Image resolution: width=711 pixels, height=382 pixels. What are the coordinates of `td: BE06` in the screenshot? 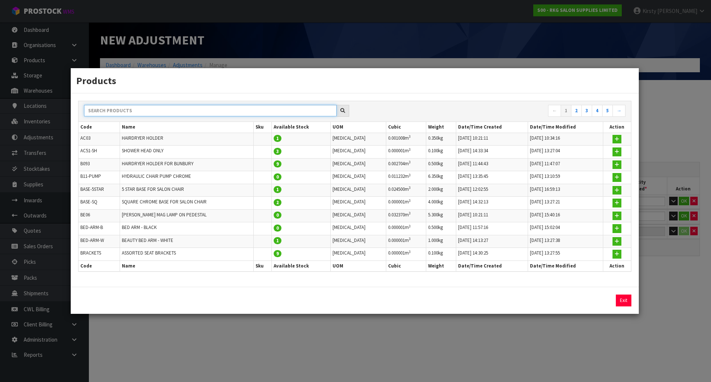 It's located at (99, 215).